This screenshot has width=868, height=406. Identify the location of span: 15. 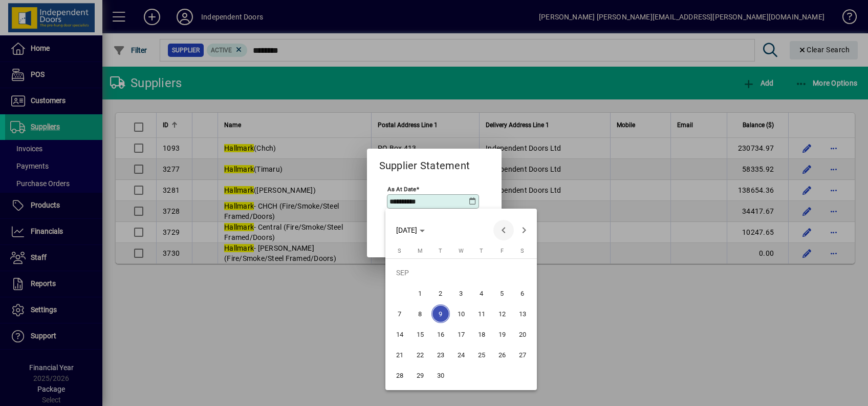
(420, 334).